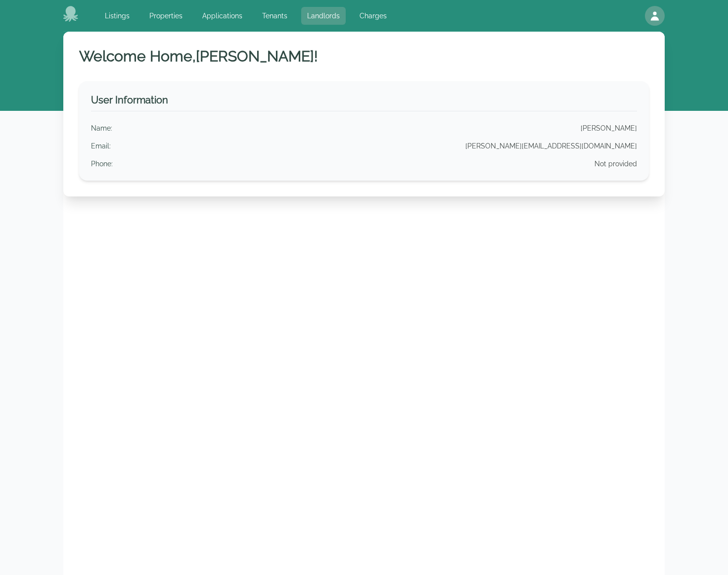 This screenshot has width=728, height=575. What do you see at coordinates (324, 16) in the screenshot?
I see `a: Landlords` at bounding box center [324, 16].